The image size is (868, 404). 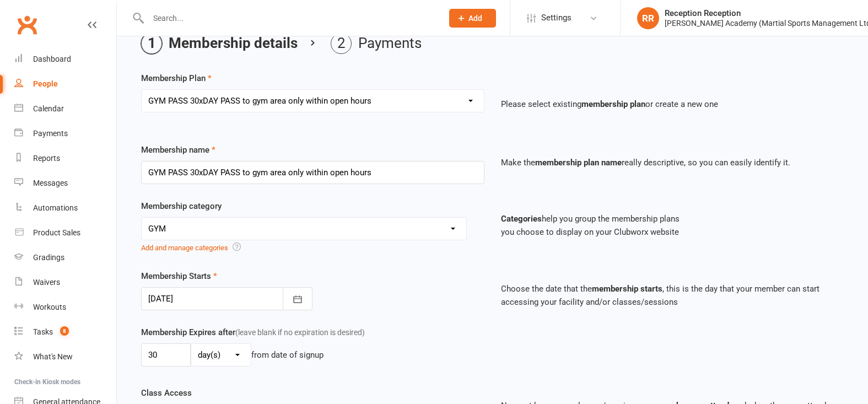 I want to click on div: Reports, so click(x=47, y=158).